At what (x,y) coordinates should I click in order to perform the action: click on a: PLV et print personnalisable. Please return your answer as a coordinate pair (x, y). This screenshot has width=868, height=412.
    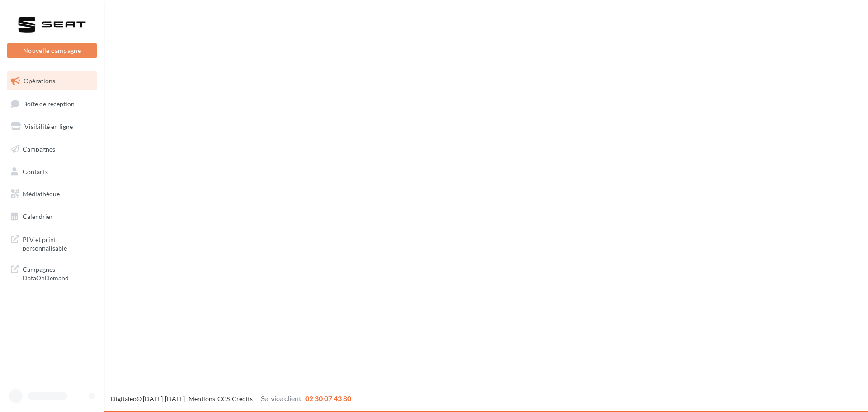
    Looking at the image, I should click on (52, 243).